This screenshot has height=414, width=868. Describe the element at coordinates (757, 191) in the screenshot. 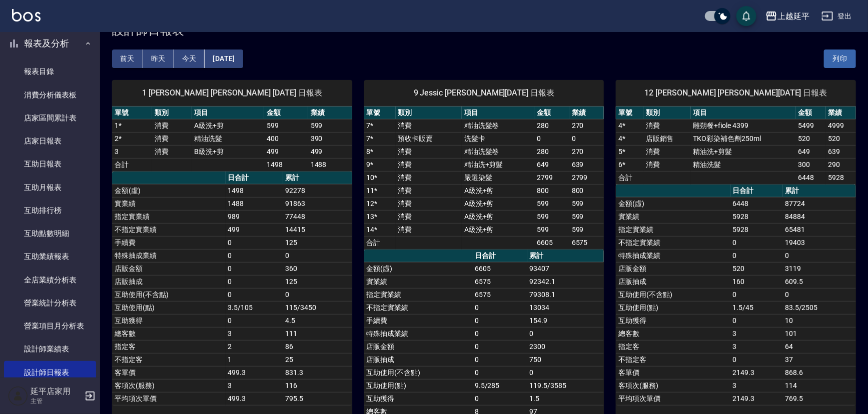

I see `th: 日合計` at that location.